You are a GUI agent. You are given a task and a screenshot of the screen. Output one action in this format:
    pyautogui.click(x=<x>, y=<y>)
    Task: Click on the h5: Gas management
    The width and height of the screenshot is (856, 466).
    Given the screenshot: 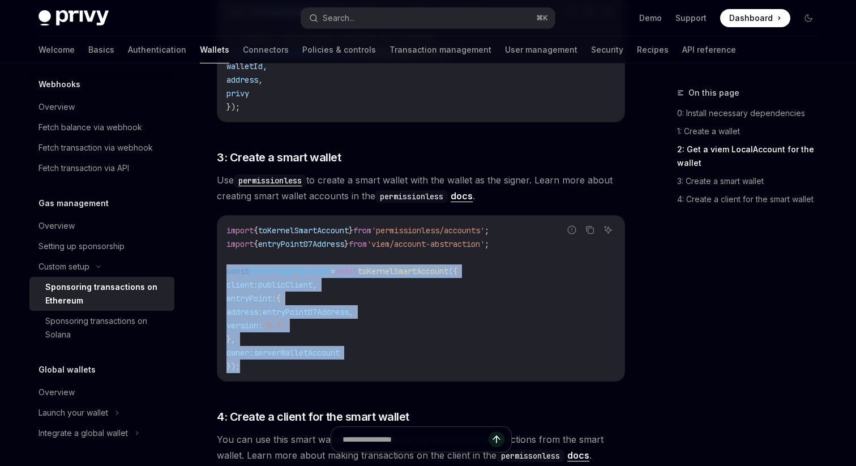 What is the action you would take?
    pyautogui.click(x=74, y=203)
    